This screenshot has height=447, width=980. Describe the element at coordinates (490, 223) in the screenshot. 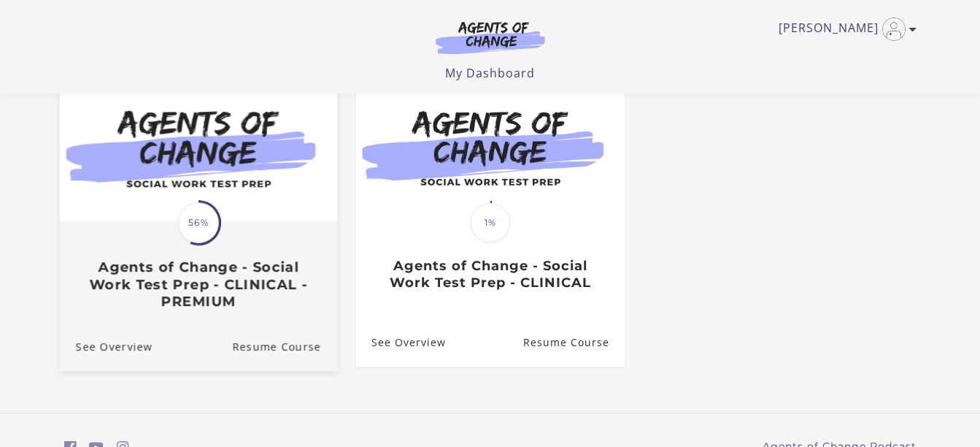

I see `span: 1%` at that location.